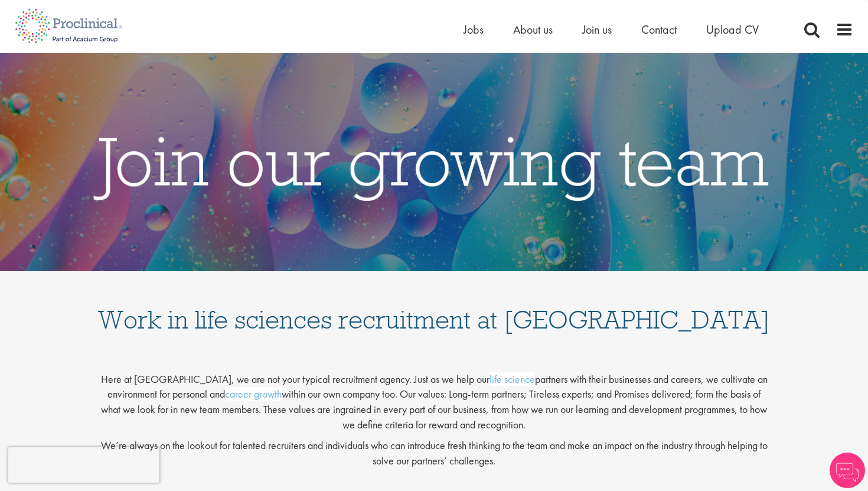 This screenshot has height=491, width=868. What do you see at coordinates (473, 30) in the screenshot?
I see `span: Jobs` at bounding box center [473, 30].